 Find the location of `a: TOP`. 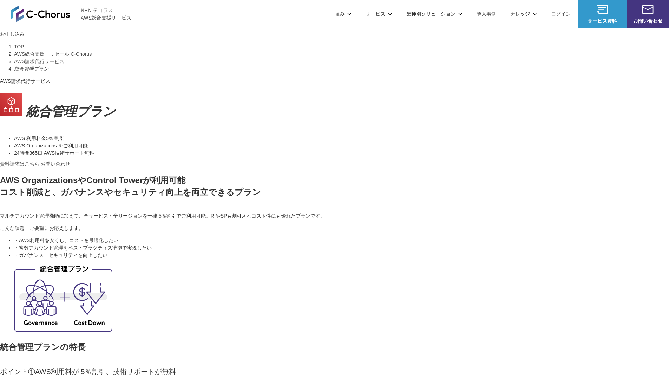

a: TOP is located at coordinates (19, 47).